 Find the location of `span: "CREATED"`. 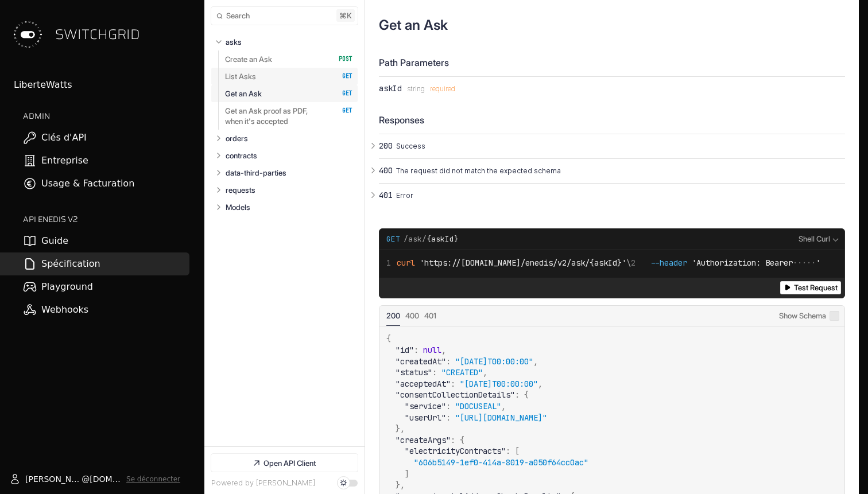

span: "CREATED" is located at coordinates (462, 372).